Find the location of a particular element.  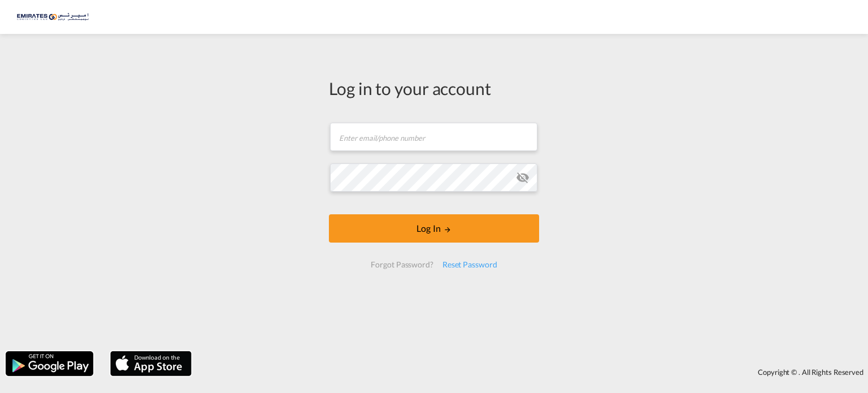

img: google.png is located at coordinates (49, 364).